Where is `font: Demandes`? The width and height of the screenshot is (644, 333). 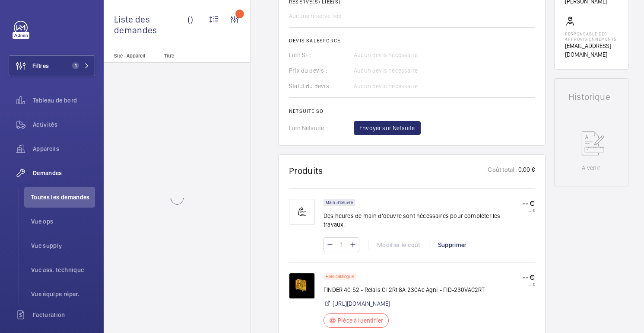
font: Demandes is located at coordinates (48, 173).